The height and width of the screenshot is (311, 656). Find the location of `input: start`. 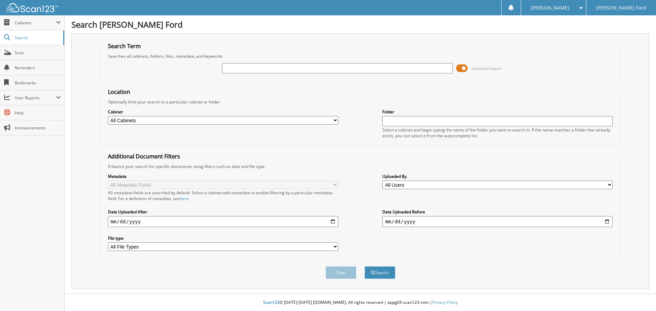

input: start is located at coordinates (223, 222).